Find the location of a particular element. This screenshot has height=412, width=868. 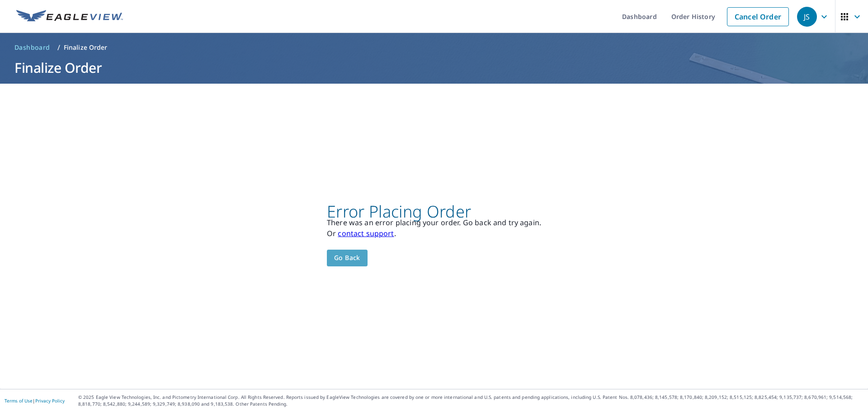

a: Privacy Policy is located at coordinates (50, 400).